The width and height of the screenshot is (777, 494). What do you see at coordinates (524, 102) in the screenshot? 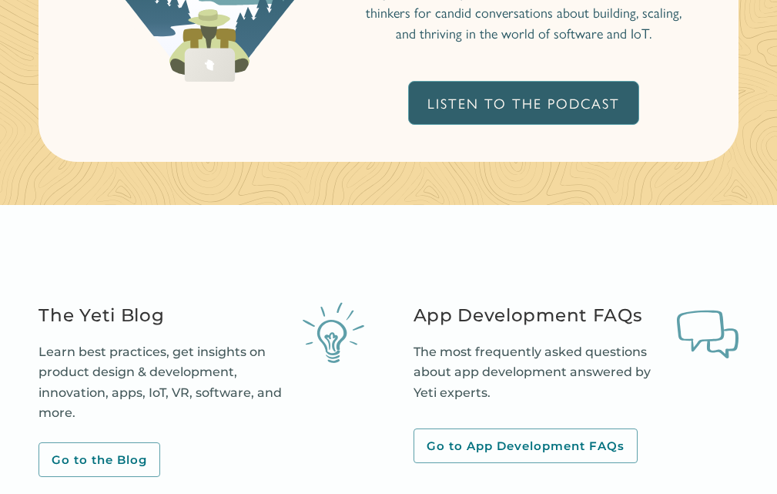
I see `div: Listen To The Podcast` at bounding box center [524, 102].